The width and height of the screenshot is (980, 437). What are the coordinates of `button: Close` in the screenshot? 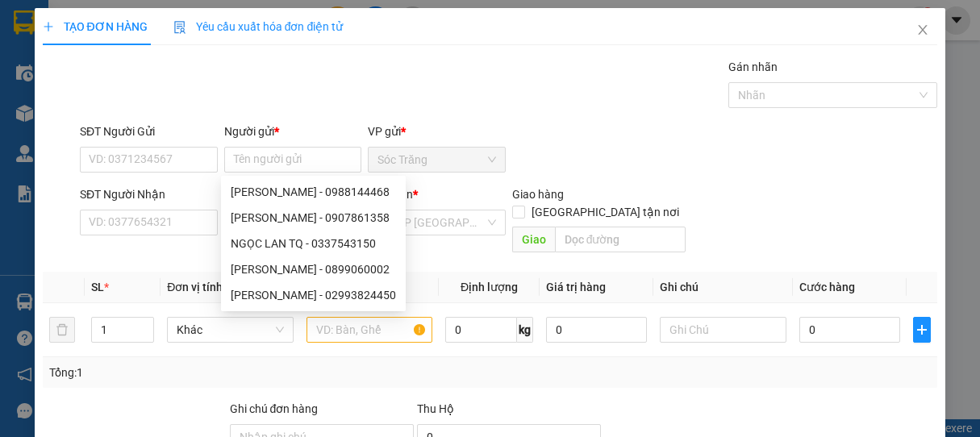 It's located at (923, 30).